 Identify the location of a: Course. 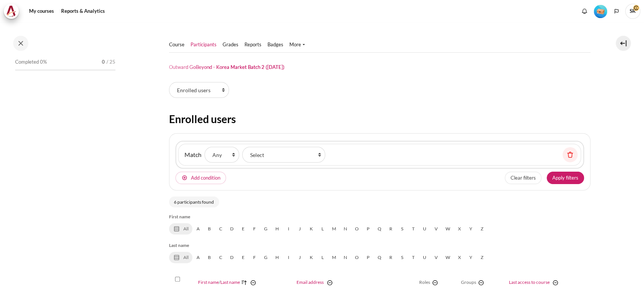
(176, 45).